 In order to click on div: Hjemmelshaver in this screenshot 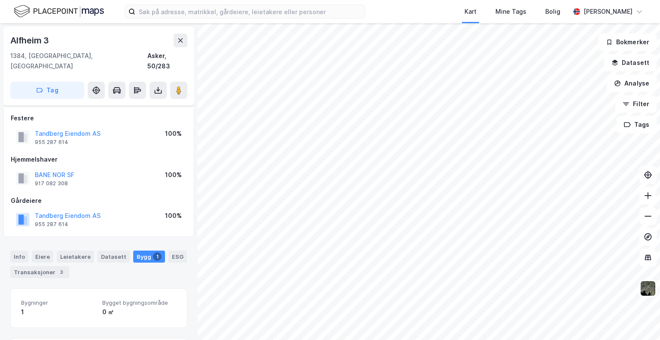, I will do `click(99, 159)`.